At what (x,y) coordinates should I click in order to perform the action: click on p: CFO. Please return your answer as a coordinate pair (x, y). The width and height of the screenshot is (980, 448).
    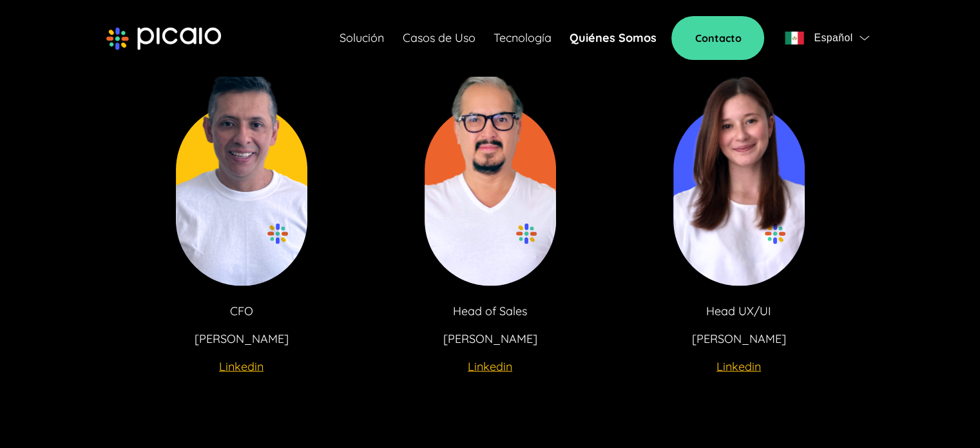
    Looking at the image, I should click on (242, 311).